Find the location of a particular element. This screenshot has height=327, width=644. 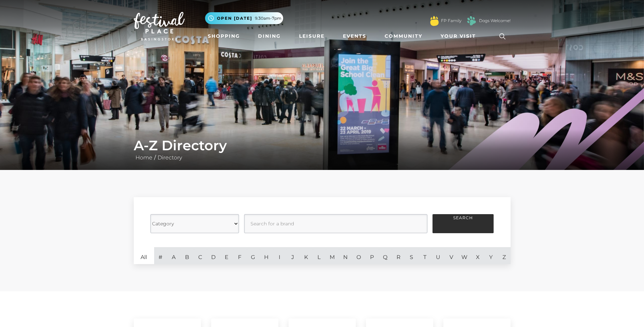

a: X is located at coordinates (478, 255).